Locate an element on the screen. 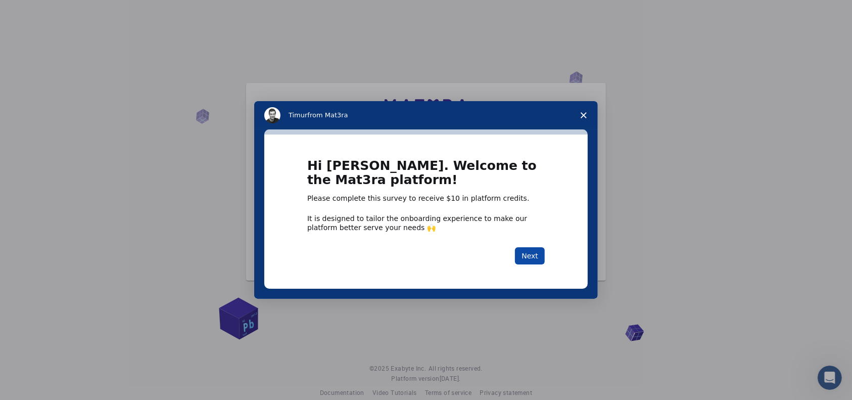 This screenshot has width=852, height=400. button: Next is located at coordinates (530, 256).